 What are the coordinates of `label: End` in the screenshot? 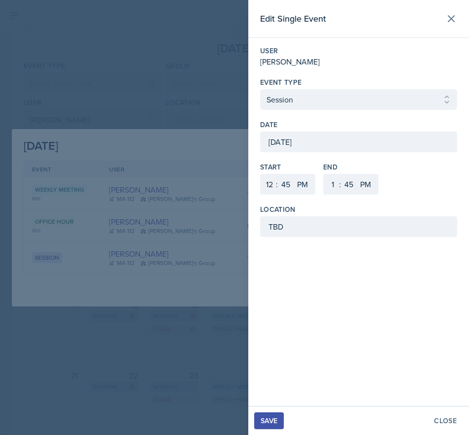 It's located at (351, 167).